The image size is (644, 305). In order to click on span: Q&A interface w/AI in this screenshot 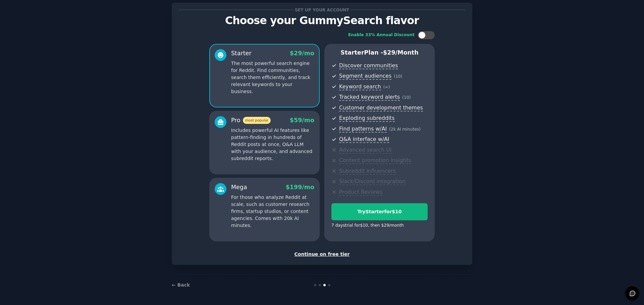, I will do `click(364, 139)`.